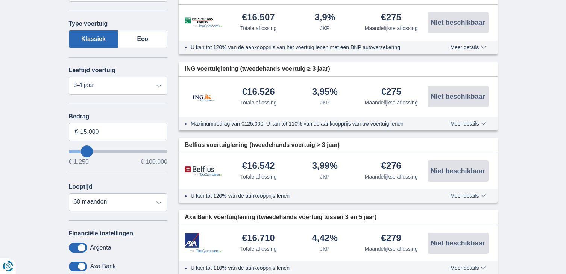  What do you see at coordinates (204, 171) in the screenshot?
I see `img: product.pl.alt Belfius` at bounding box center [204, 171].